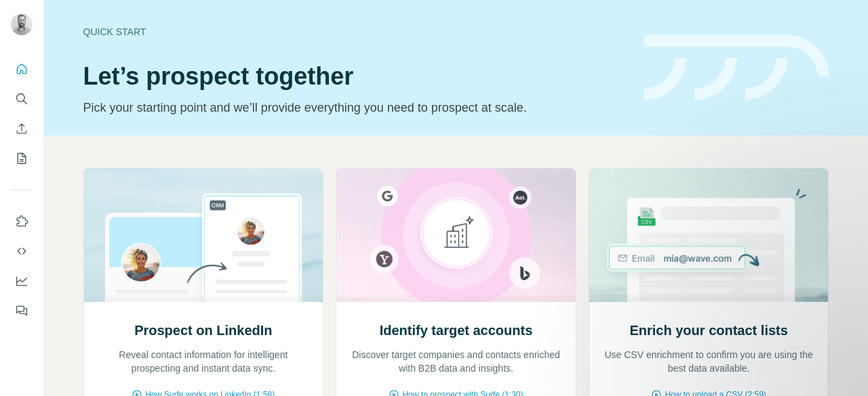 The height and width of the screenshot is (396, 868). Describe the element at coordinates (22, 159) in the screenshot. I see `button: My lists` at that location.